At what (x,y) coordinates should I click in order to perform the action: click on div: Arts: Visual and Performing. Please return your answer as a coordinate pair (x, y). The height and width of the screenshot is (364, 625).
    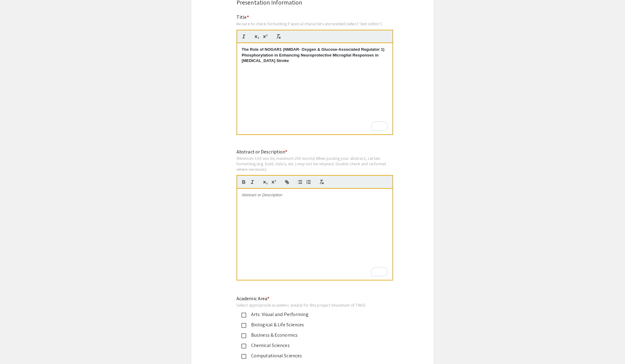
    Looking at the image, I should click on (310, 314).